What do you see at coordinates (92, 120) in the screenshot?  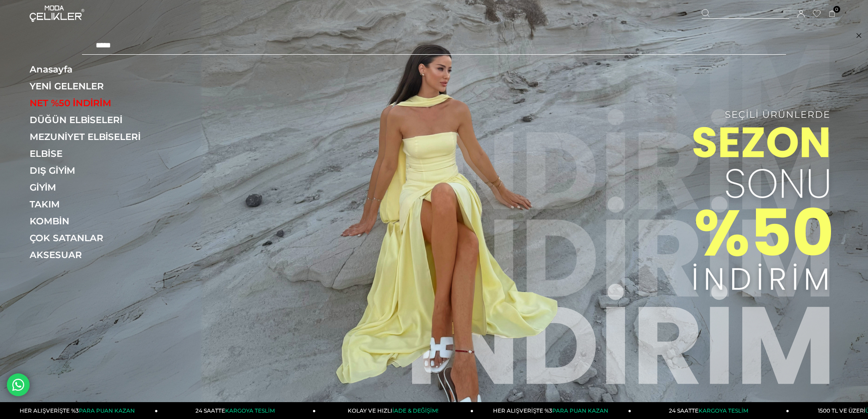 I see `a: DÜĞÜN ELBİSELERİ` at bounding box center [92, 120].